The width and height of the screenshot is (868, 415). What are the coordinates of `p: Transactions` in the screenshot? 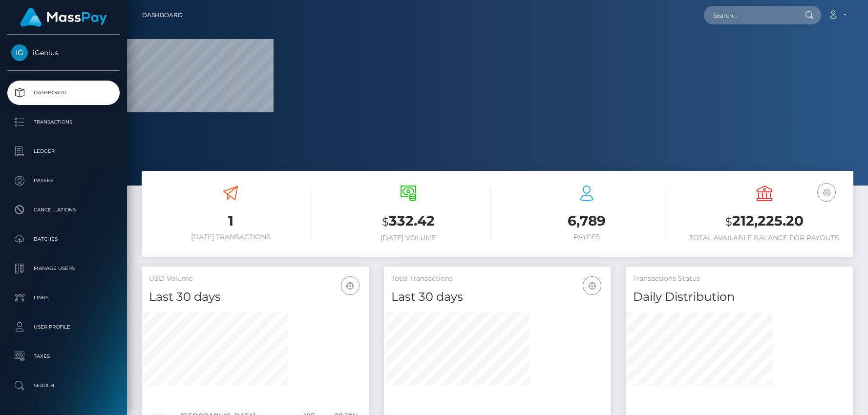 It's located at (64, 122).